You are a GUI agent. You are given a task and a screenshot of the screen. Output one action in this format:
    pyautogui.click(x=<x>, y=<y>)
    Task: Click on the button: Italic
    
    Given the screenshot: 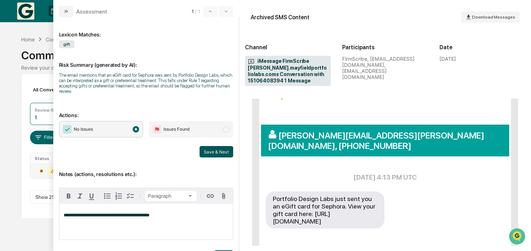 What is the action you would take?
    pyautogui.click(x=80, y=196)
    